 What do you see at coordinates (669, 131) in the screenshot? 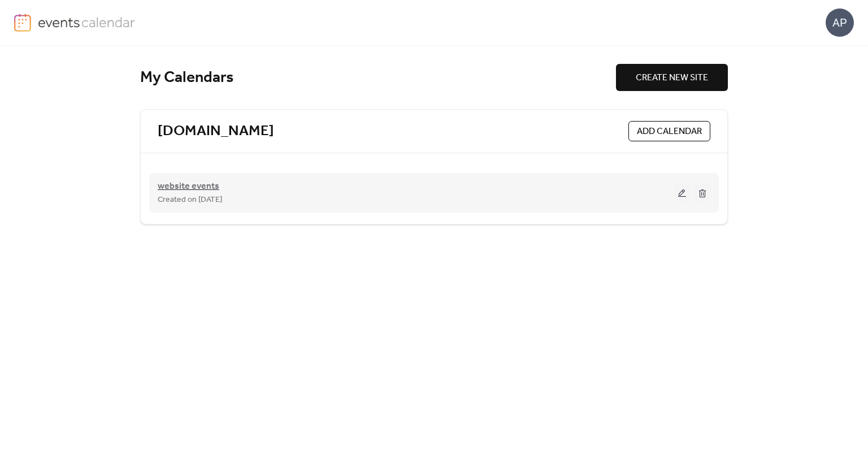
I see `button: ADD CALENDAR` at bounding box center [669, 131].